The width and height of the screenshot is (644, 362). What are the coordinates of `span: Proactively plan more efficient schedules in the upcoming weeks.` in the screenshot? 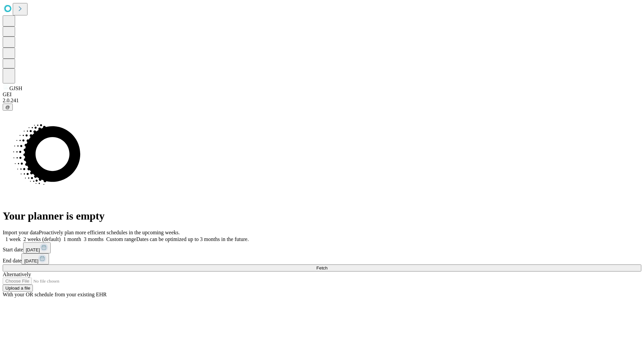 It's located at (109, 232).